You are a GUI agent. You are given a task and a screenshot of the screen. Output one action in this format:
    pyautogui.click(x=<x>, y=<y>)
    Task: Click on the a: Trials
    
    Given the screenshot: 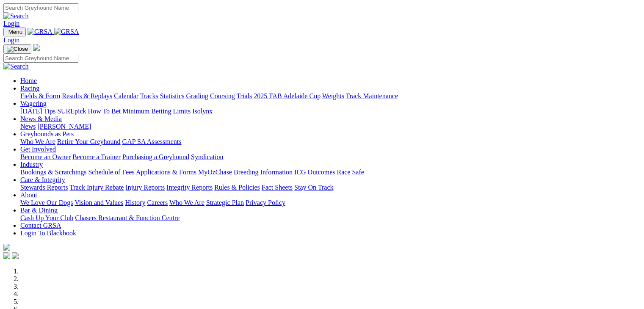 What is the action you would take?
    pyautogui.click(x=244, y=96)
    